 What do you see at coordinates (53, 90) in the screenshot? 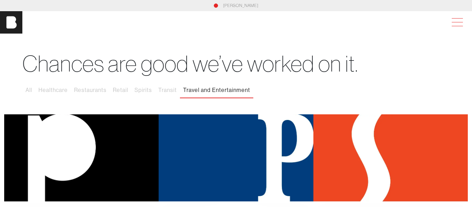
I see `button: Healthcare` at bounding box center [53, 90].